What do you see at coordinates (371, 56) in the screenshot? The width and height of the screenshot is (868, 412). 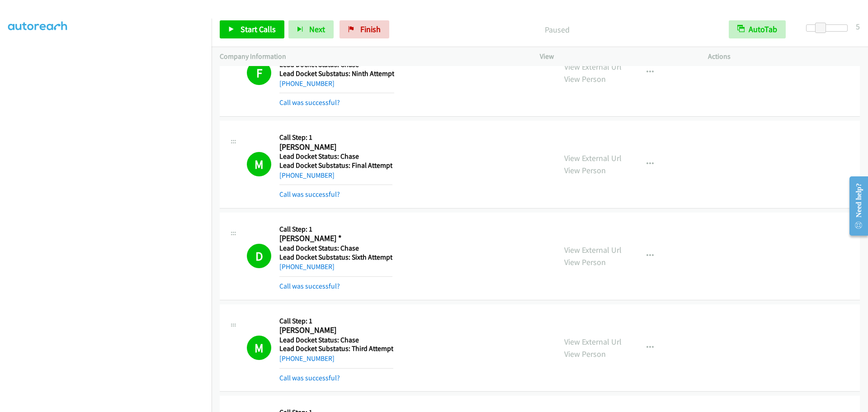 I see `p: Company Information` at bounding box center [371, 56].